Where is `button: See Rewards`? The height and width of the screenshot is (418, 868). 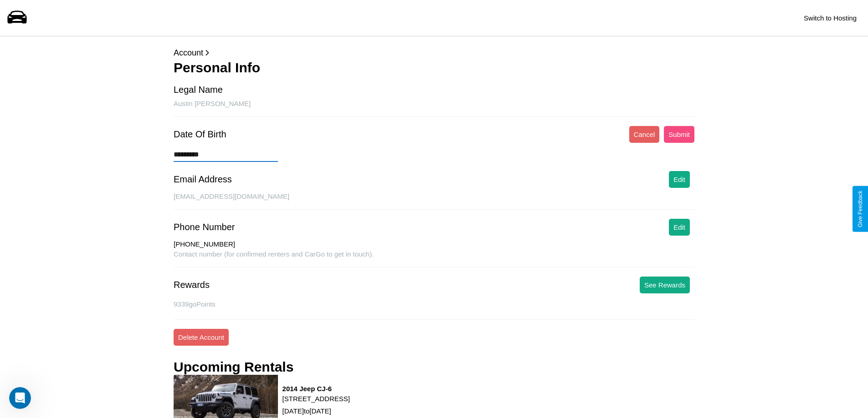
button: See Rewards is located at coordinates (665, 285).